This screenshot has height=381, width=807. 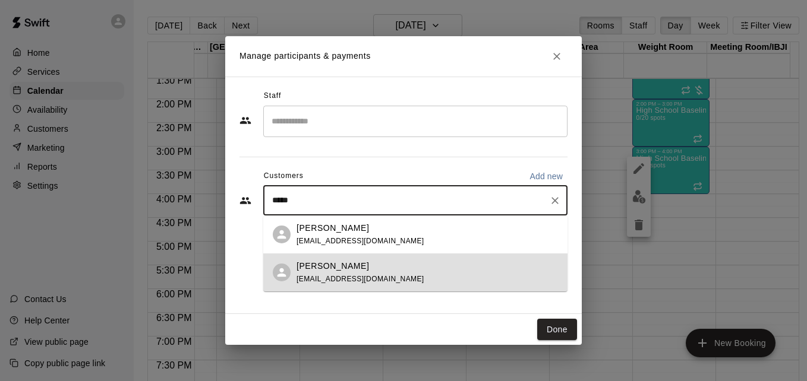 What do you see at coordinates (546, 176) in the screenshot?
I see `p: Add new` at bounding box center [546, 176].